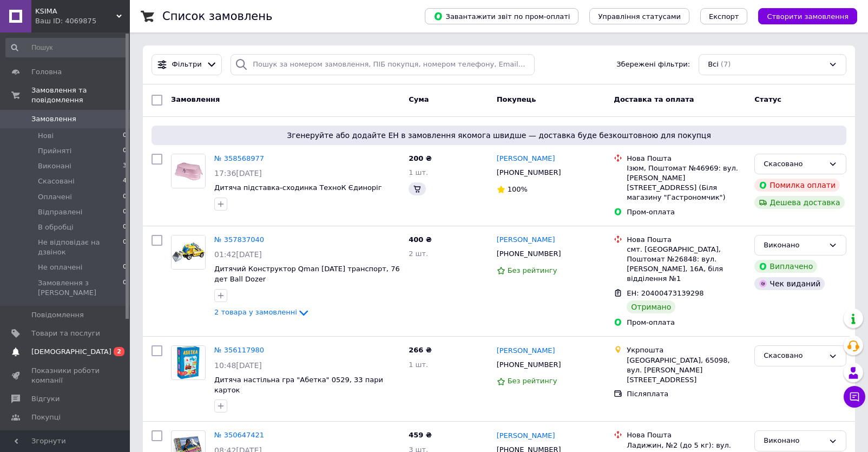 Image resolution: width=868 pixels, height=452 pixels. Describe the element at coordinates (83, 21) in the screenshot. I see `div: Ваш ID: 4069875` at that location.